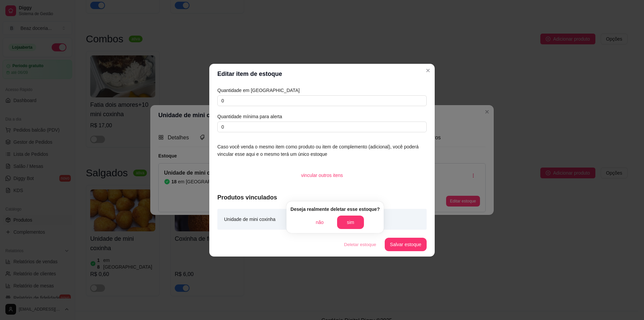  Describe the element at coordinates (335, 209) in the screenshot. I see `article: Deseja realmente deletar esse estoque?` at that location.